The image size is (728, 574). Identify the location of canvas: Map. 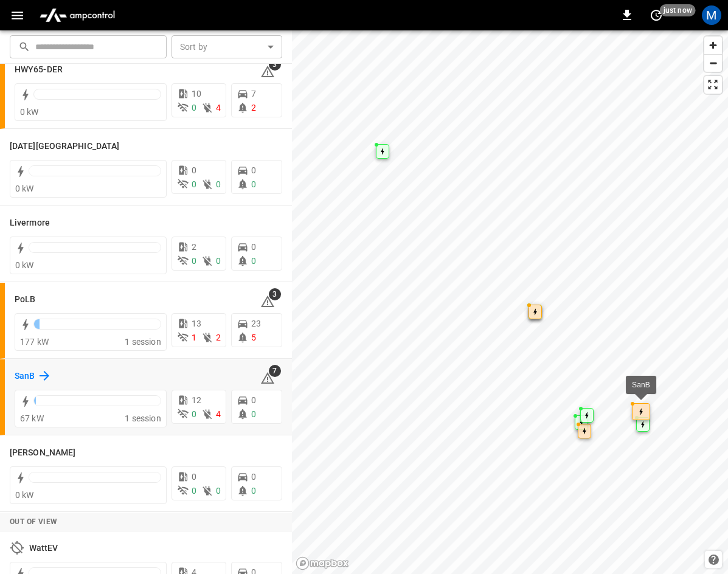
(510, 302).